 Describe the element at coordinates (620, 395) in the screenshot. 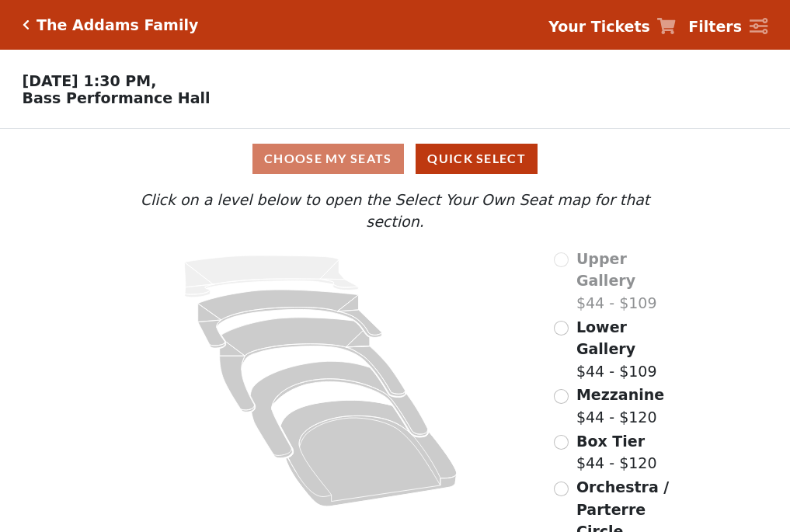

I see `span: Mezzanine` at that location.